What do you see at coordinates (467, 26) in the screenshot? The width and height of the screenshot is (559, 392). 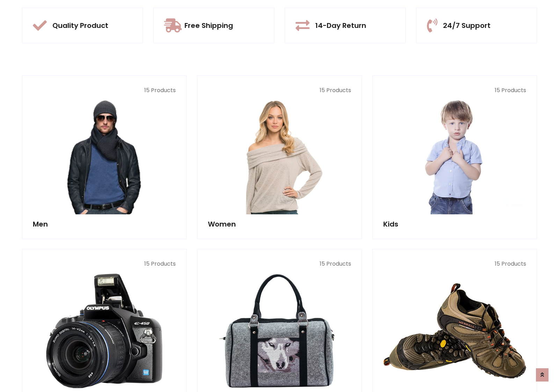 I see `h5: 24/7 Support` at bounding box center [467, 26].